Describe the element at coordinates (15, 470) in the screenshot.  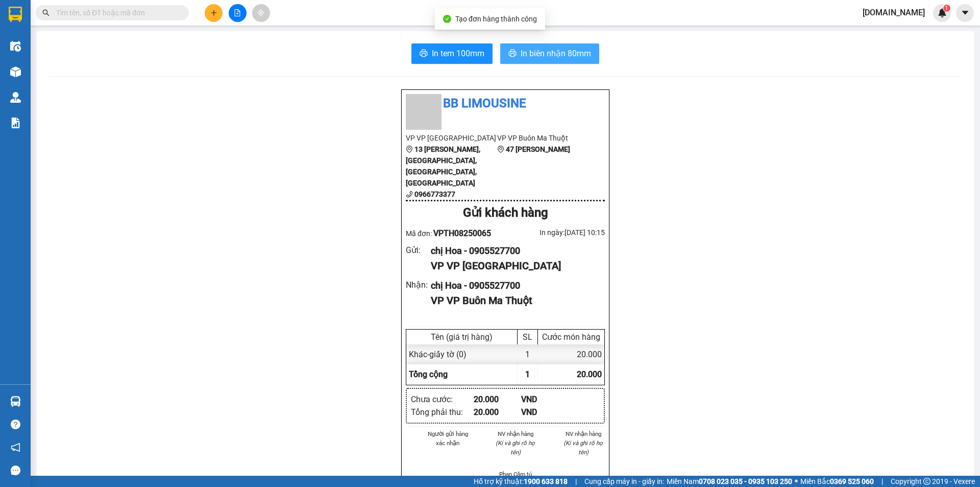
I see `span: message` at that location.